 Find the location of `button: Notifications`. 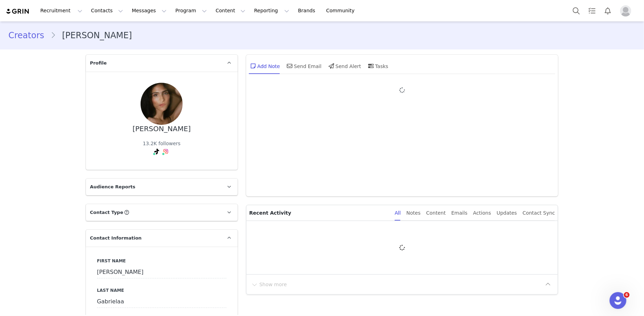

button: Notifications is located at coordinates (608, 10).